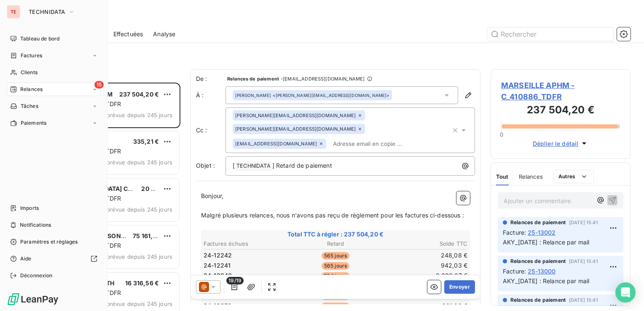  What do you see at coordinates (542, 232) in the screenshot?
I see `span: 25-13002` at bounding box center [542, 232].